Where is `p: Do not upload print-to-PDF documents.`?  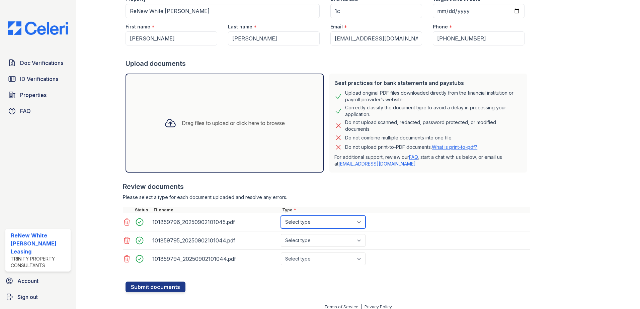 p: Do not upload print-to-PDF documents. is located at coordinates (411, 147).